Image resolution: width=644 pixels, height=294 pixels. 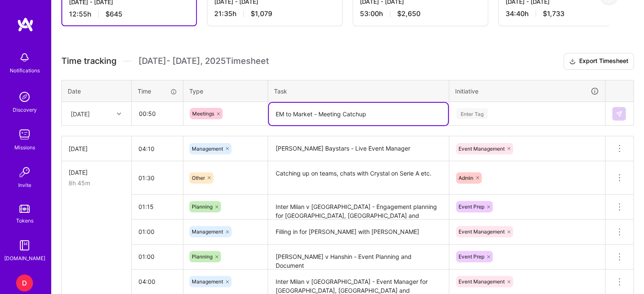 I want to click on div: 8h 45m, so click(x=97, y=183).